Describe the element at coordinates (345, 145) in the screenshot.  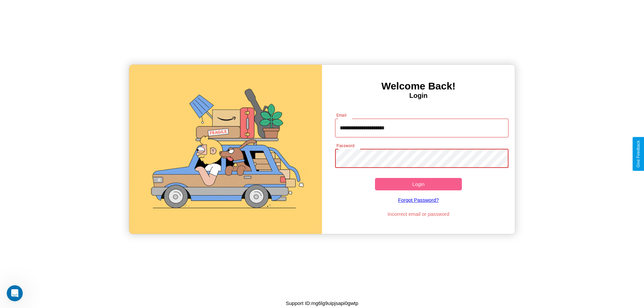
I see `label: Password` at that location.